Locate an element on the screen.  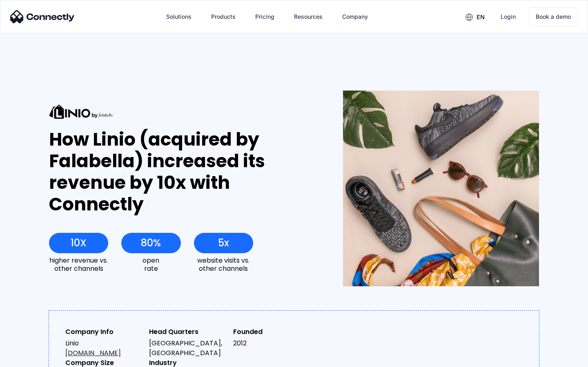
div: Resources is located at coordinates (308, 17).